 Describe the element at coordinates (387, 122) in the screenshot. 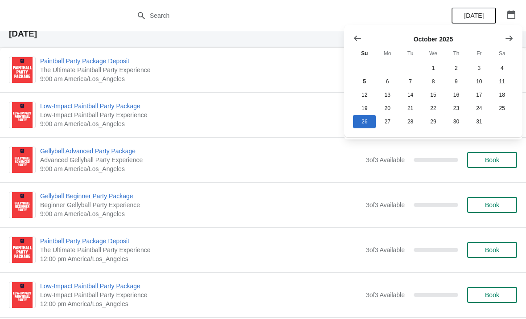

I see `button: Monday October 27 2025` at that location.